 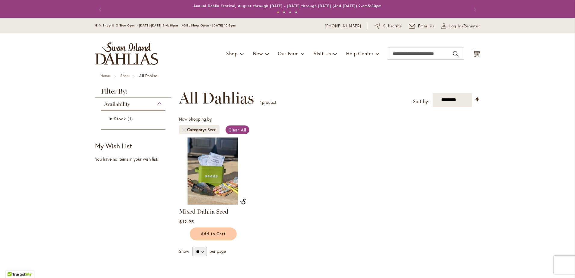 I want to click on span: Visit Us, so click(x=322, y=53).